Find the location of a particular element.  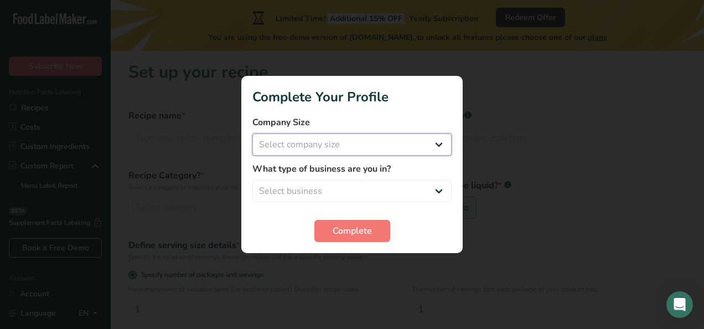

label: Company Size is located at coordinates (352, 122).